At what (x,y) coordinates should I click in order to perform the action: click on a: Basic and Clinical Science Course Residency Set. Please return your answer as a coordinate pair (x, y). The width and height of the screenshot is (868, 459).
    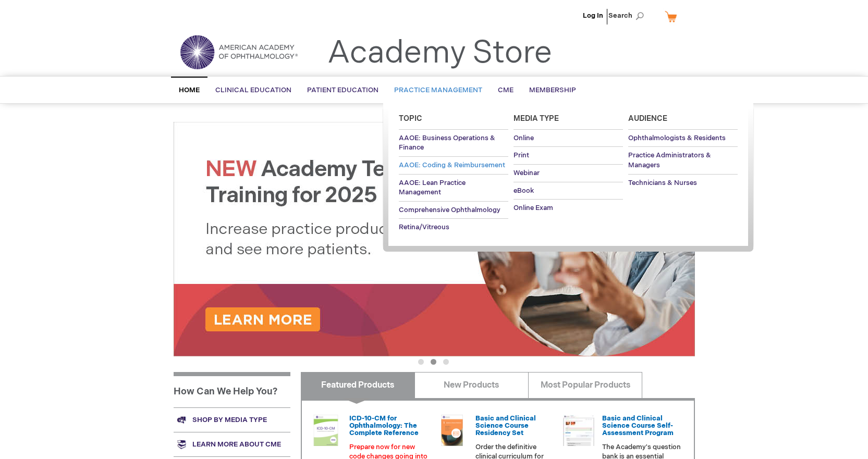
    Looking at the image, I should click on (506, 426).